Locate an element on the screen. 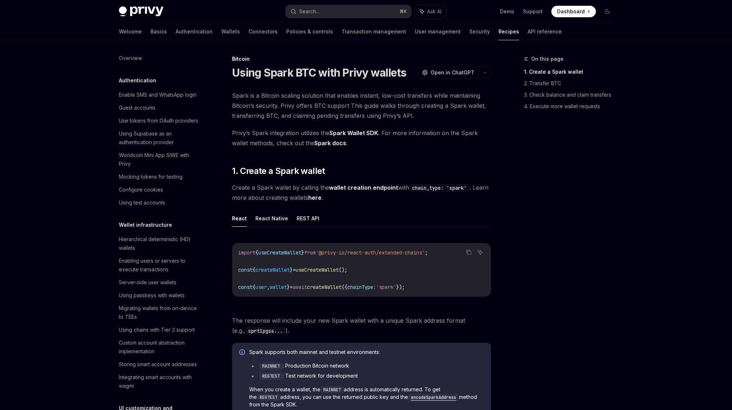  a: Demo is located at coordinates (507, 11).